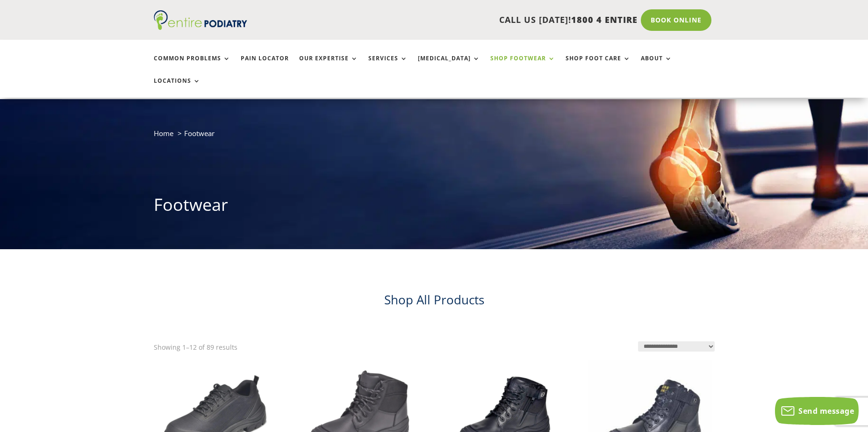 The width and height of the screenshot is (868, 432). What do you see at coordinates (826, 411) in the screenshot?
I see `span: Send message` at bounding box center [826, 411].